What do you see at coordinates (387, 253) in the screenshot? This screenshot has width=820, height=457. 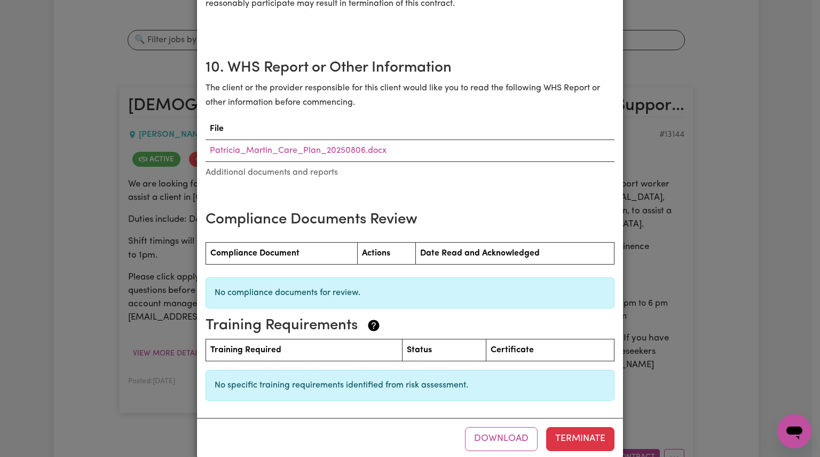 I see `th: Actions` at bounding box center [387, 253].